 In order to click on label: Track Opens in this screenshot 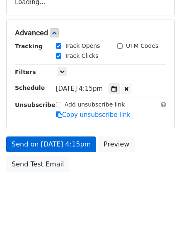, I will do `click(83, 46)`.